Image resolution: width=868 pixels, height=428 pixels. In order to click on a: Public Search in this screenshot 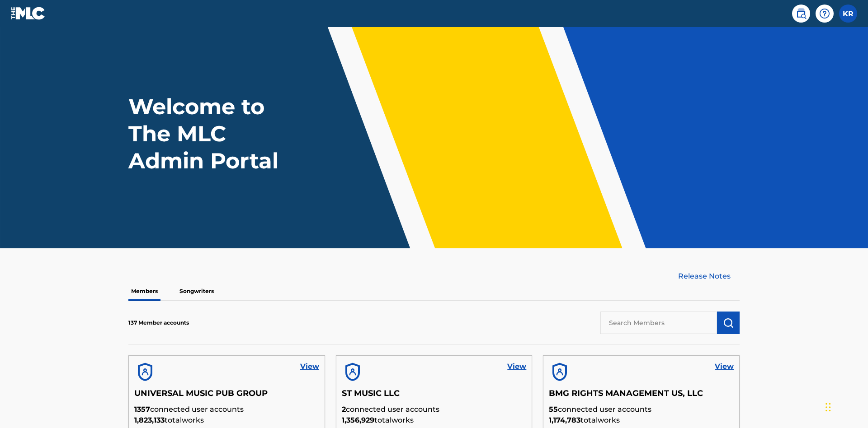, I will do `click(801, 13)`.